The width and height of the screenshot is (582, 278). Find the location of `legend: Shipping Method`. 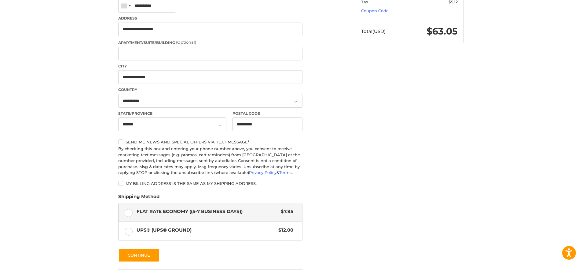

legend: Shipping Method is located at coordinates (139, 198).